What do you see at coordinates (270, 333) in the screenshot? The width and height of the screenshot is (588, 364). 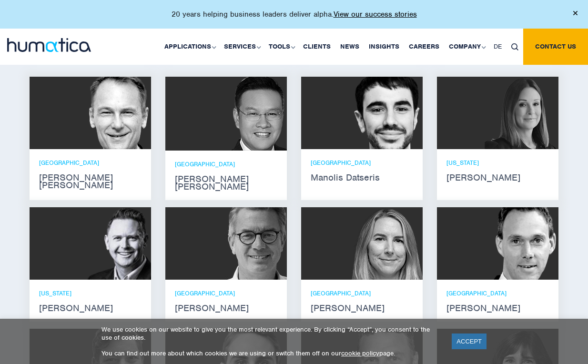 I see `p: We use cookies on our website to give you the most relevant experience. By clicking “Accept”, you...` at bounding box center [270, 333].